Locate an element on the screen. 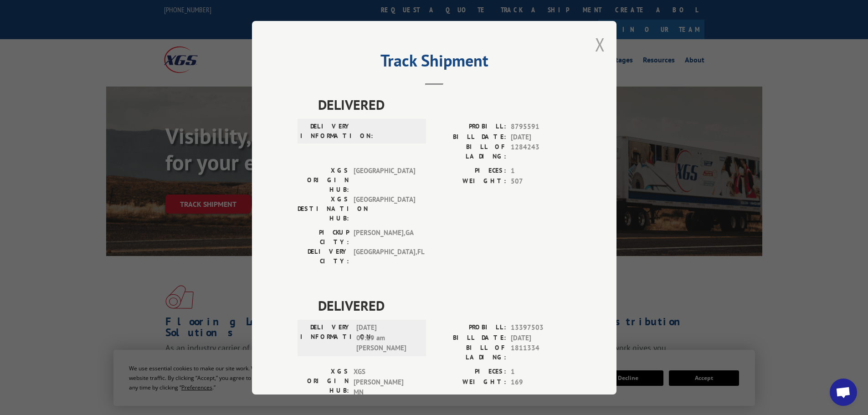 The width and height of the screenshot is (868, 415). h2: Track Shipment is located at coordinates (434, 63).